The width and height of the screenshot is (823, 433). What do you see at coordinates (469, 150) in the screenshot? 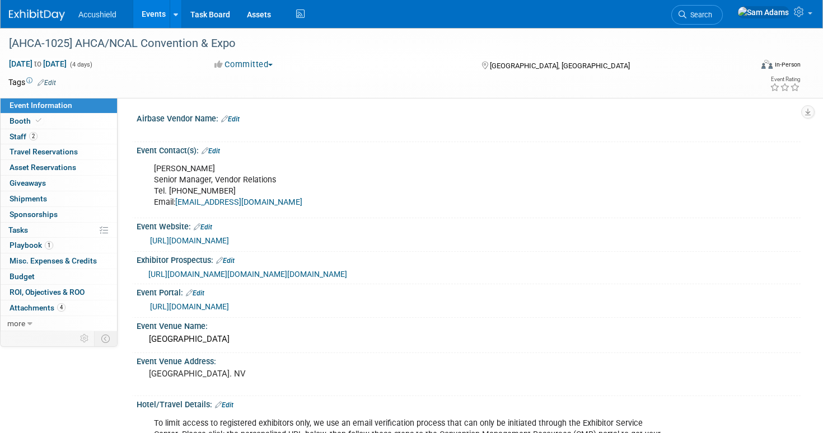
I see `div: Event Contact(s):` at bounding box center [469, 150].